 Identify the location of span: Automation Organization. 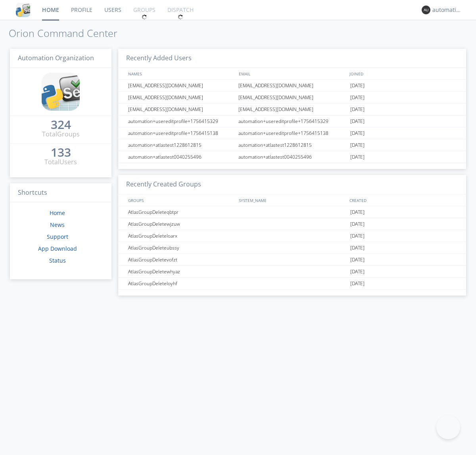
(56, 58).